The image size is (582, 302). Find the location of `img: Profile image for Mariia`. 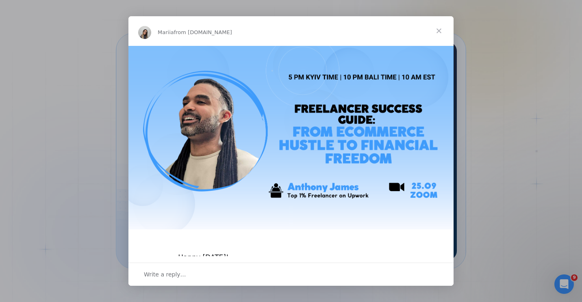

img: Profile image for Mariia is located at coordinates (145, 33).